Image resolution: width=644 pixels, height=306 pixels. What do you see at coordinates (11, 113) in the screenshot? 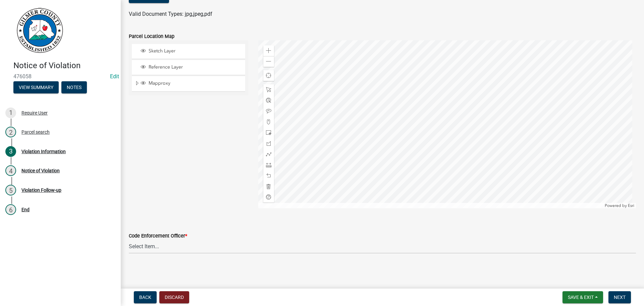
I see `div: 1` at bounding box center [11, 113].